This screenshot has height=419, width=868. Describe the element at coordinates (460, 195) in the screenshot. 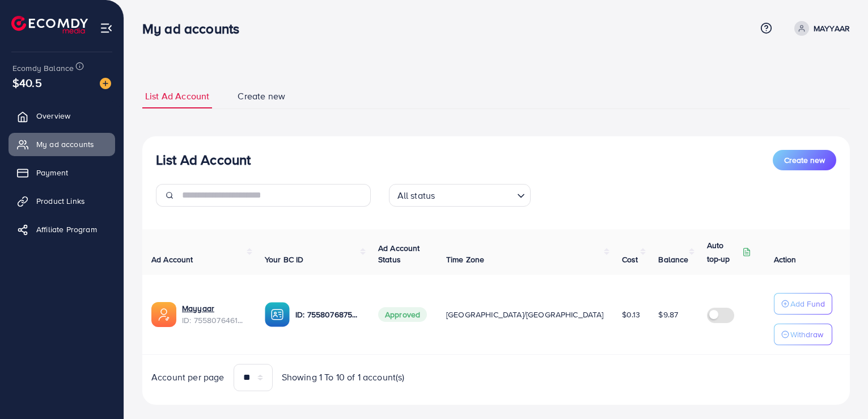

I see `div: Search for option` at that location.